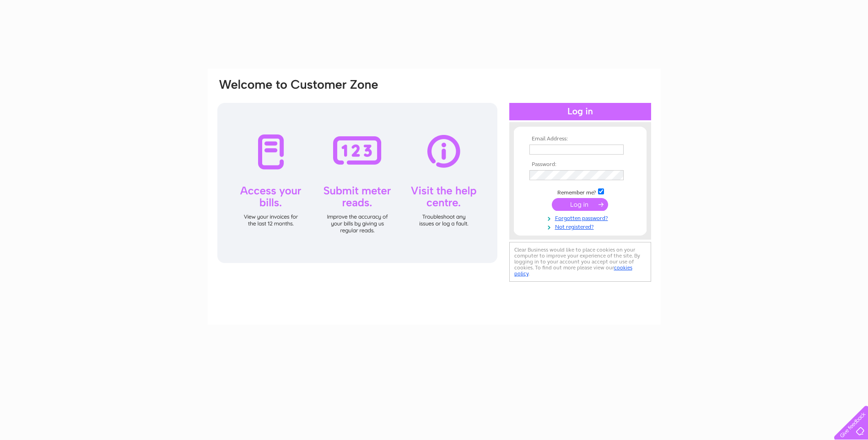 This screenshot has height=440, width=868. I want to click on input: Submit, so click(579, 205).